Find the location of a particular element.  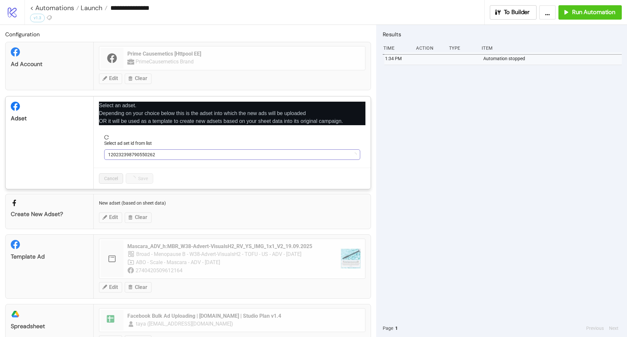

div: v1.3 is located at coordinates (37, 18).